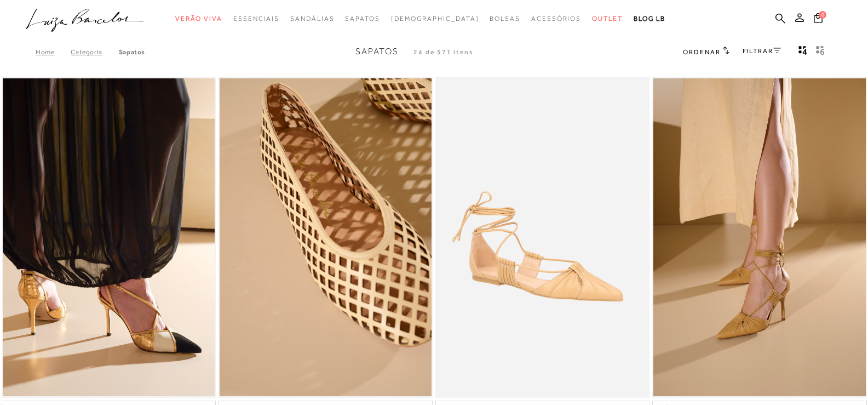 Image resolution: width=868 pixels, height=405 pixels. I want to click on img: SAPATILHA EM COURO BAUNILHA VAZADA, so click(325, 238).